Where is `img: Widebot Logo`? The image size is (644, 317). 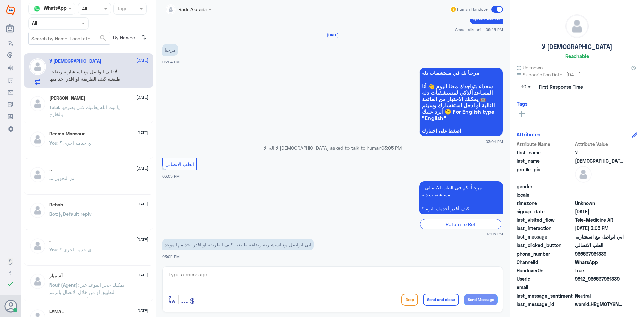 img: Widebot Logo is located at coordinates (11, 10).